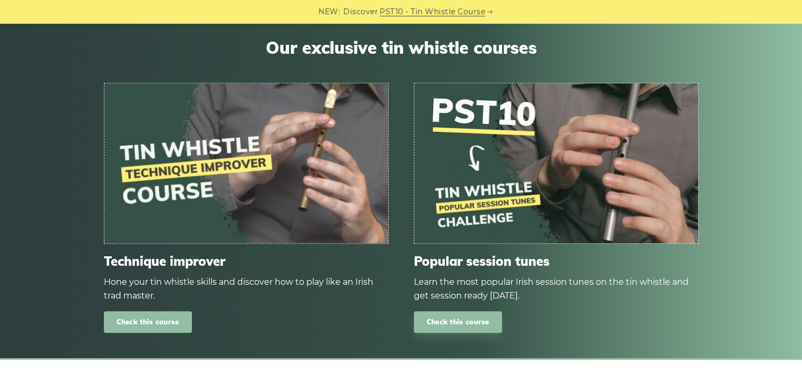 This screenshot has width=802, height=385. I want to click on a: PST10 - Tin Whistle Course, so click(432, 12).